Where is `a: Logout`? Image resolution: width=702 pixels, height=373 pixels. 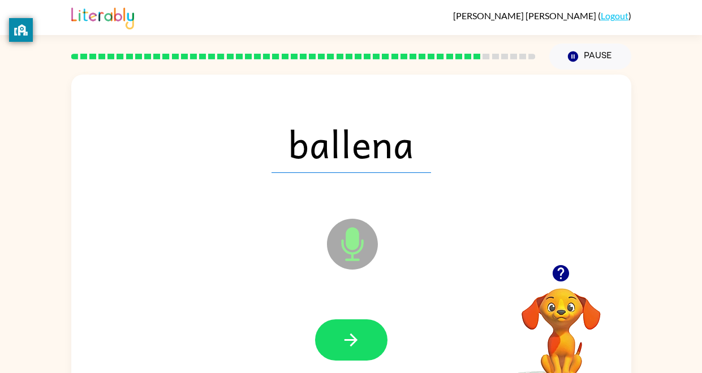
a: Logout is located at coordinates (614, 15).